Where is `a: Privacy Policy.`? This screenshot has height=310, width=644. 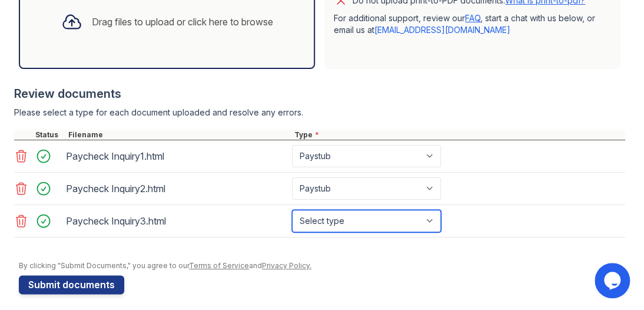
a: Privacy Policy. is located at coordinates (287, 265).